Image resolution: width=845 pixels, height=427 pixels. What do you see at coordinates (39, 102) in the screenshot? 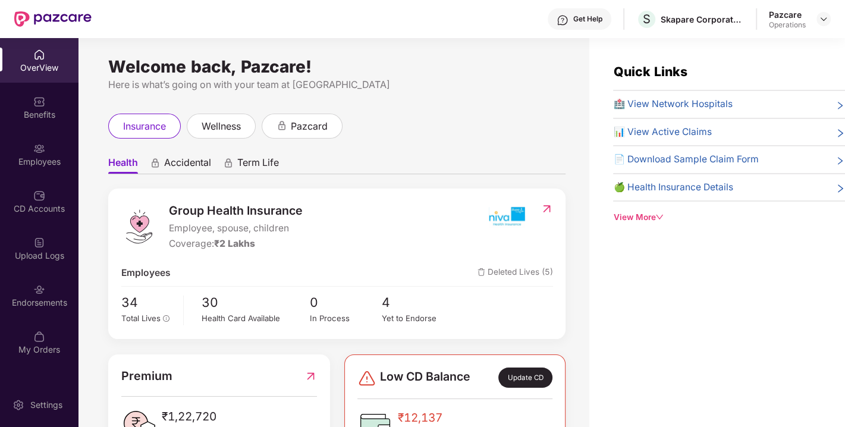
I see `img: svg+xml;base64,PHN2ZyBpZD0iQmVuZWZpdHMiIHhtbG5zPSJodHRwOi8vd3d3LnczLm9yZy8yMDAwL3N2ZyIgd2lkdGg9Ij...` at bounding box center [39, 102].